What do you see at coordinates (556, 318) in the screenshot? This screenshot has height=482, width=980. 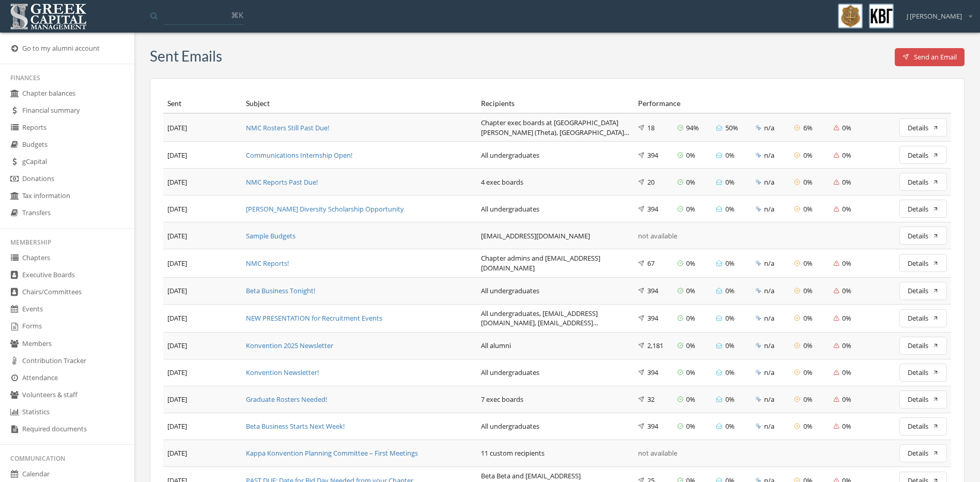 I see `div: All undergraduates, compliance@kappabetagamma.org, dei@kappebetagamma.org, wellness@kappabetagamm...` at bounding box center [556, 318].